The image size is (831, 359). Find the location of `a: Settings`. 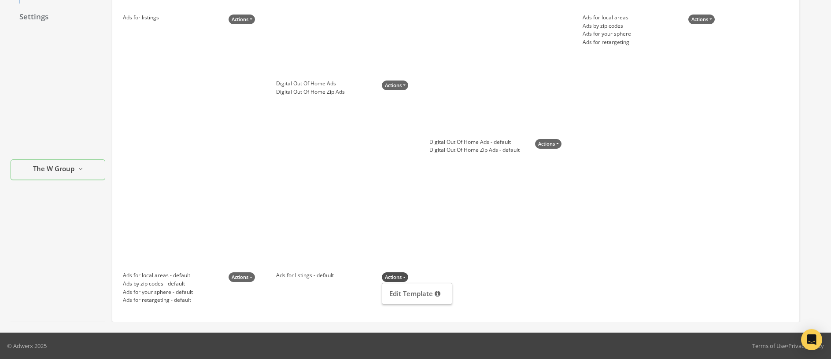

a: Settings is located at coordinates (58, 17).